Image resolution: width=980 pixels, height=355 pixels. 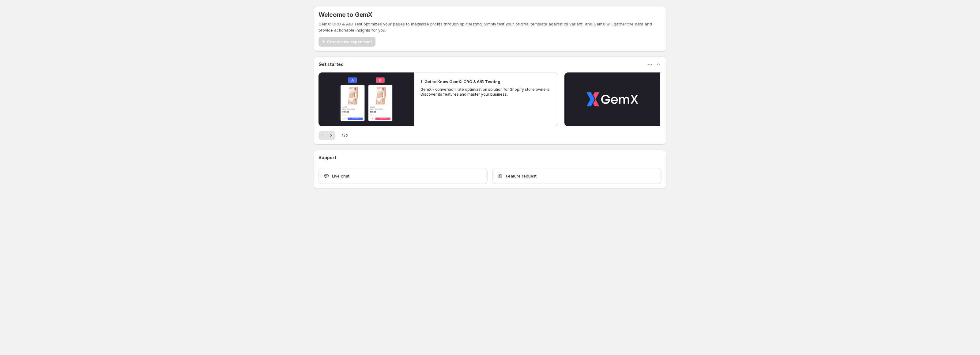 What do you see at coordinates (486, 92) in the screenshot?
I see `p: GemX - conversion rate optimization solution for Shopify store owners. Discover its features and ...` at bounding box center [486, 92].